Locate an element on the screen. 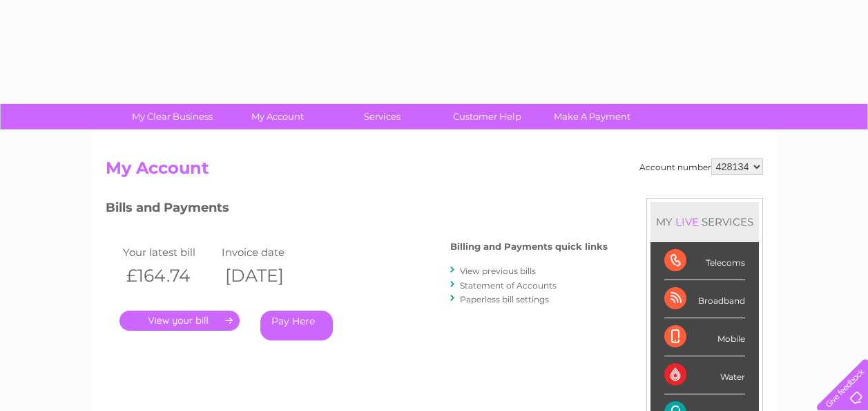  div: Broadband is located at coordinates (704, 299).